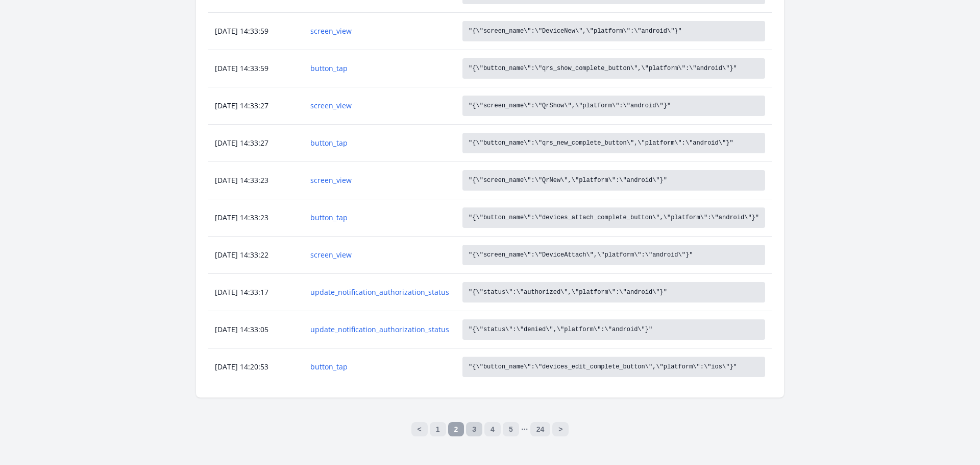 Image resolution: width=980 pixels, height=465 pixels. I want to click on pre: "{\"screen_name\":\"DeviceAttach\",\"platform\":\"android\"}", so click(614, 255).